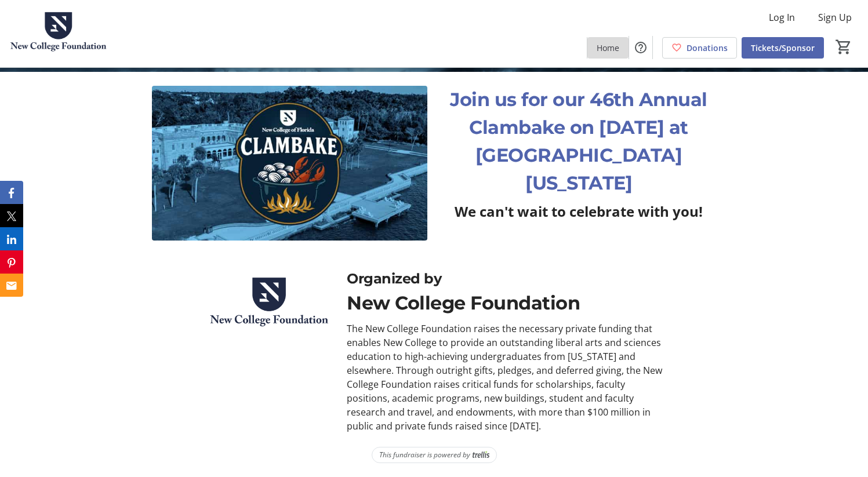  I want to click on button: Cart, so click(844, 47).